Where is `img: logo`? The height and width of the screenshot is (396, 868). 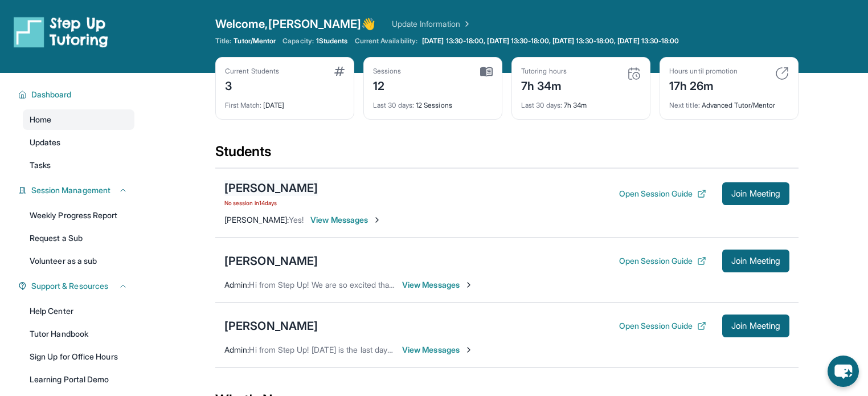 img: logo is located at coordinates (61, 32).